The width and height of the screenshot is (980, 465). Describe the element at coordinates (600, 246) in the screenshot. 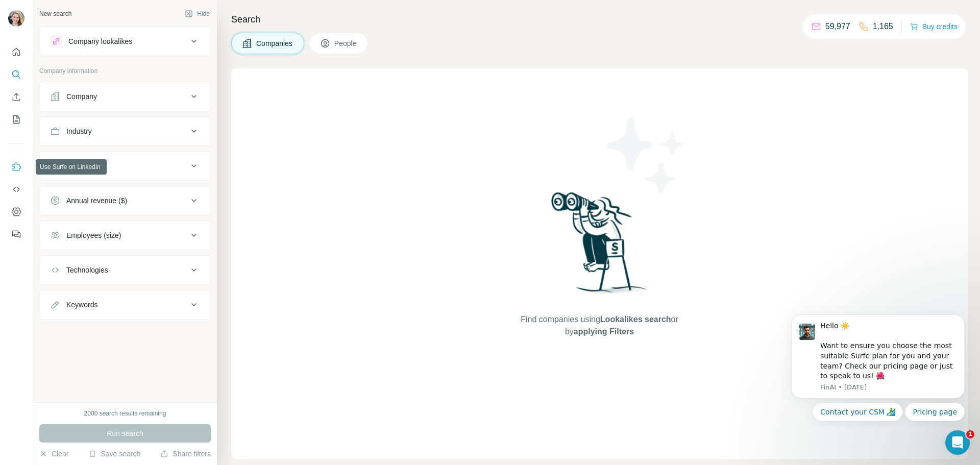

I see `img: Surfe Illustration - Woman searching with binoculars` at that location.